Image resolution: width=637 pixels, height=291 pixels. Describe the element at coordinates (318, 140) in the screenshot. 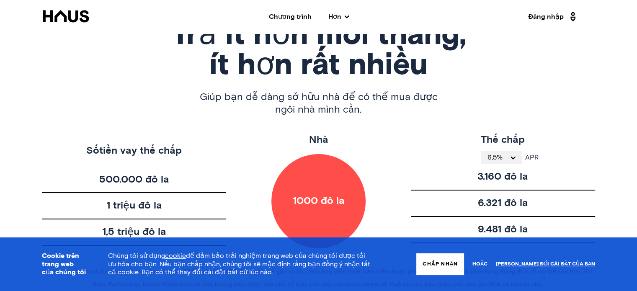

I see `font: Nhà` at that location.